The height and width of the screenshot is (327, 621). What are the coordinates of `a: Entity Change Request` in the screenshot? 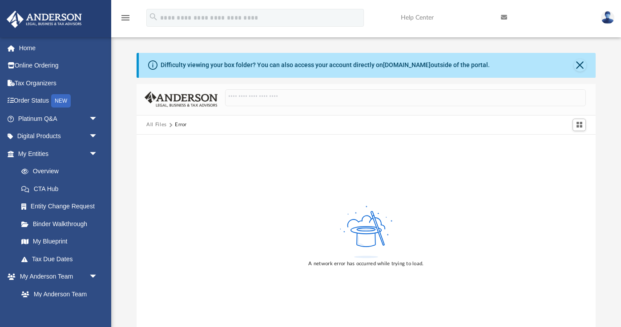 It's located at (62, 207).